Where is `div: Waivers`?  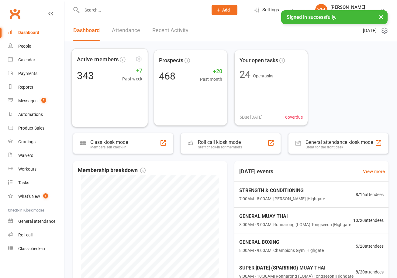
div: Waivers is located at coordinates (26, 155).